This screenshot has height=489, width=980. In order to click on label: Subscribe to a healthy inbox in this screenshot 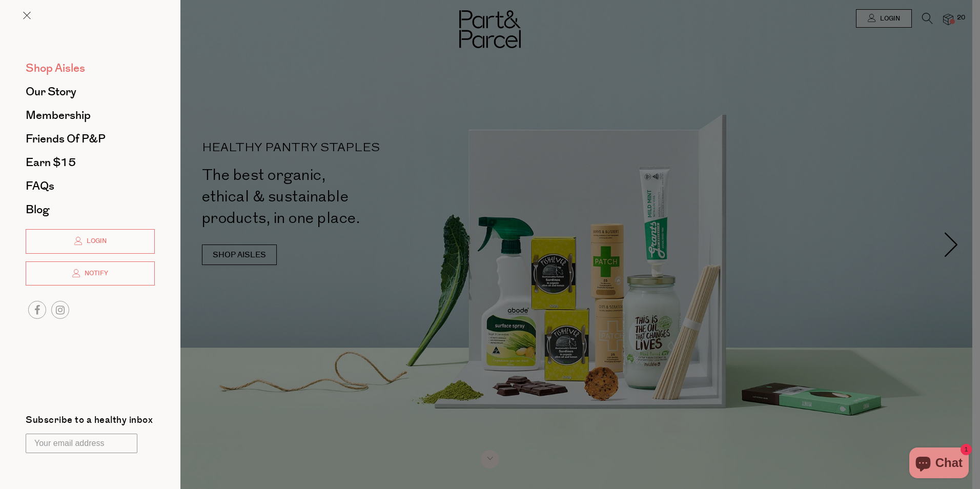, I will do `click(89, 422)`.